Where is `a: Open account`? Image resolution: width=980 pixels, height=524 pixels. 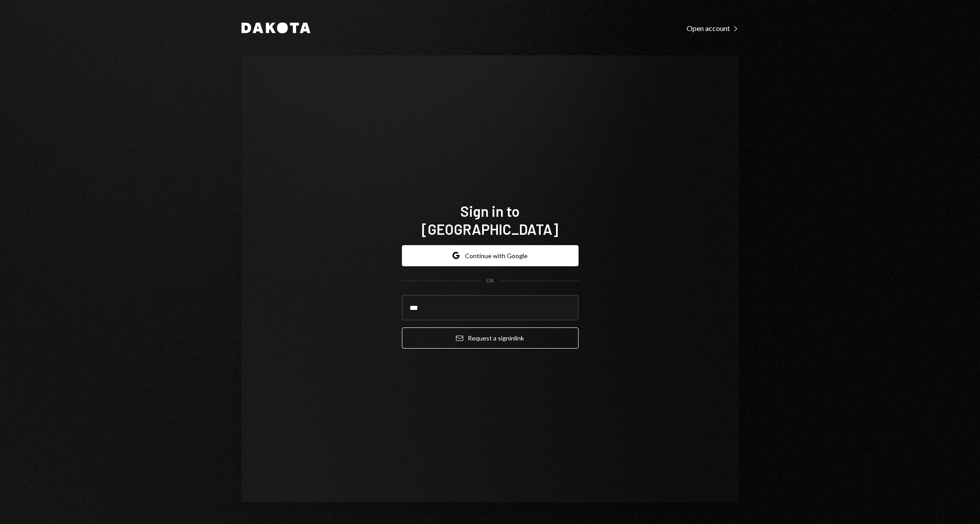 a: Open account is located at coordinates (713, 28).